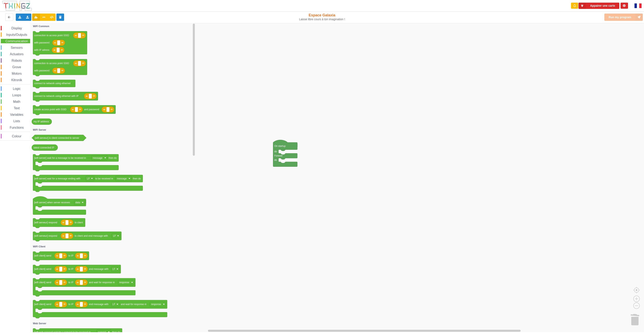 The width and height of the screenshot is (644, 335). I want to click on text: WiFi Server, so click(39, 130).